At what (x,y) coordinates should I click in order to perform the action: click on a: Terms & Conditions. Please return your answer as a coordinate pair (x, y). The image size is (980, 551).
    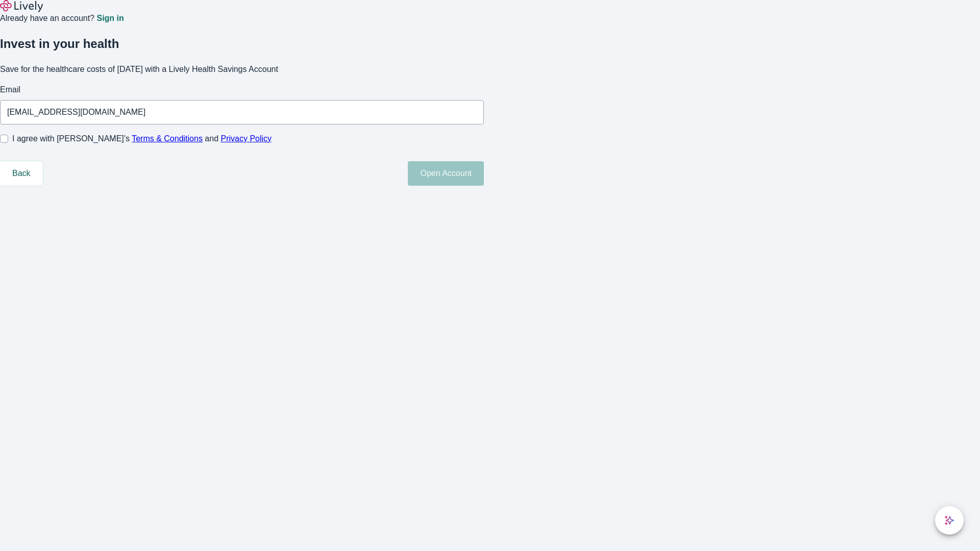
    Looking at the image, I should click on (167, 138).